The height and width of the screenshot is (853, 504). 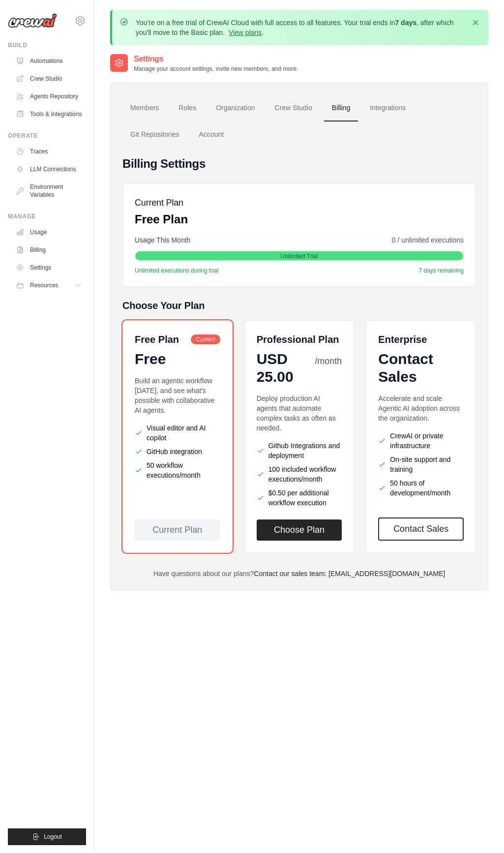 What do you see at coordinates (216, 59) in the screenshot?
I see `h2: Settings` at bounding box center [216, 59].